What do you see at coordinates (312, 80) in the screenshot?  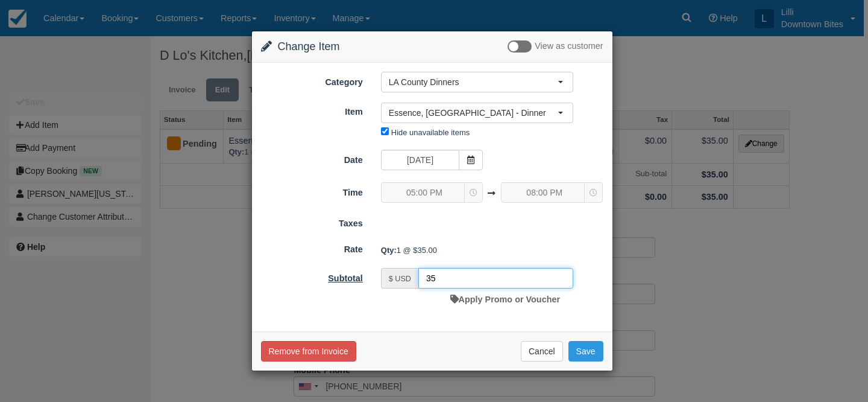 I see `label: Category` at bounding box center [312, 80].